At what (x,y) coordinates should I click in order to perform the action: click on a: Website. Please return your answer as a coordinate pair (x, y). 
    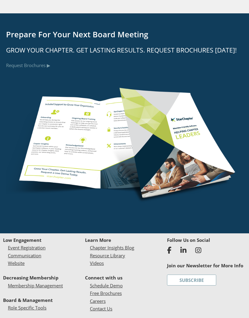
    Looking at the image, I should click on (16, 263).